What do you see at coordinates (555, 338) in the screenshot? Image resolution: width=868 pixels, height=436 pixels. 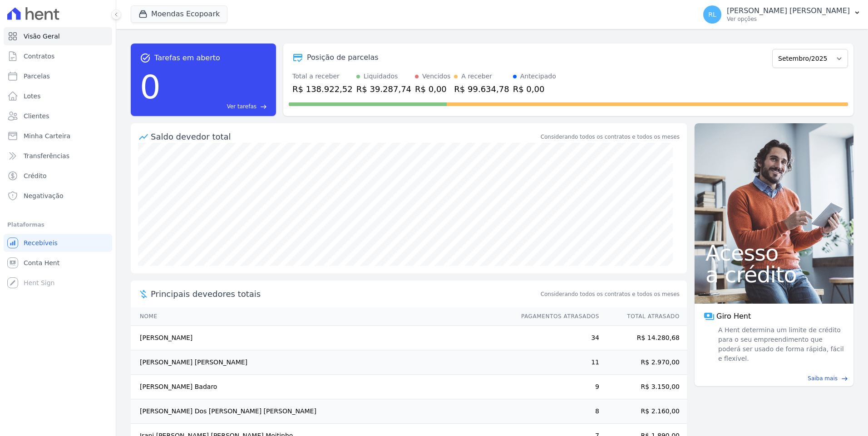 I see `td: 34` at bounding box center [555, 338].